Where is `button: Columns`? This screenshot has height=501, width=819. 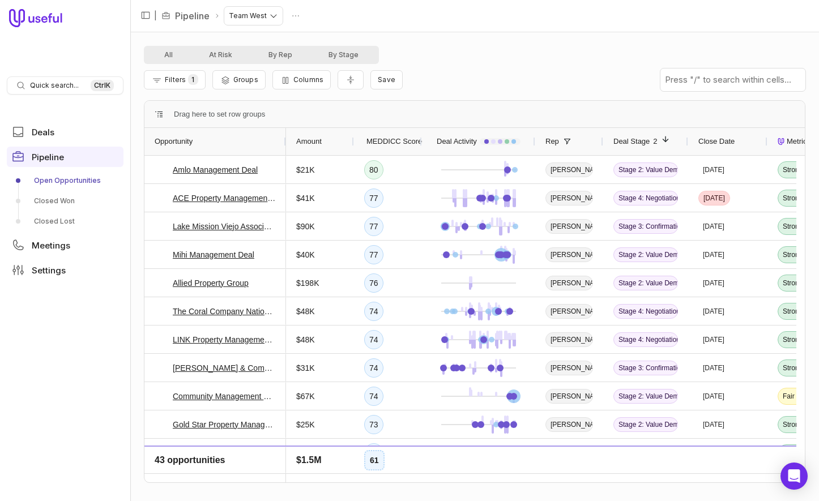
button: Columns is located at coordinates (301, 80).